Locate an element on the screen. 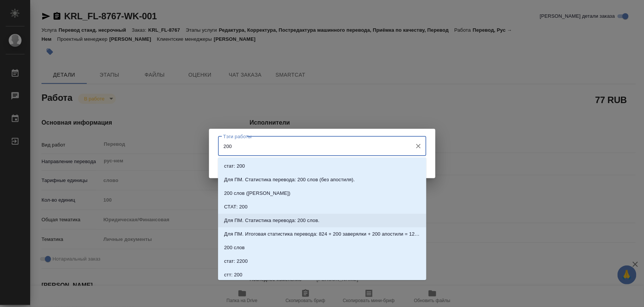 This screenshot has height=307, width=644. button: Очистить is located at coordinates (418, 146).